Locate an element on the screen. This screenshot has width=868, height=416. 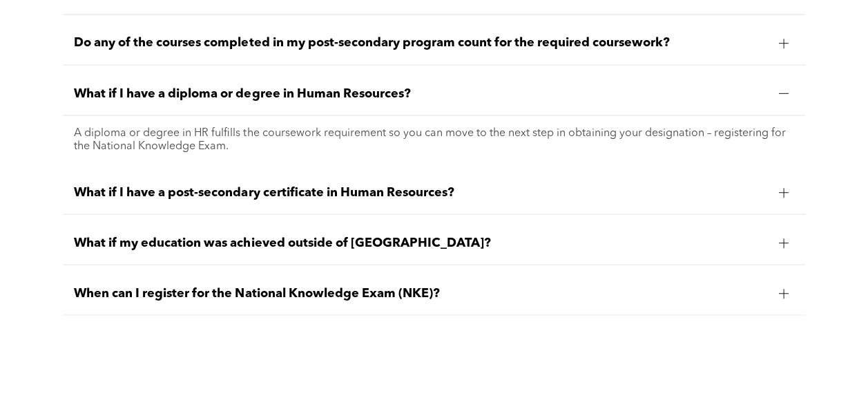
span: What if I have a diploma or degree in Human Resources? is located at coordinates (421, 94).